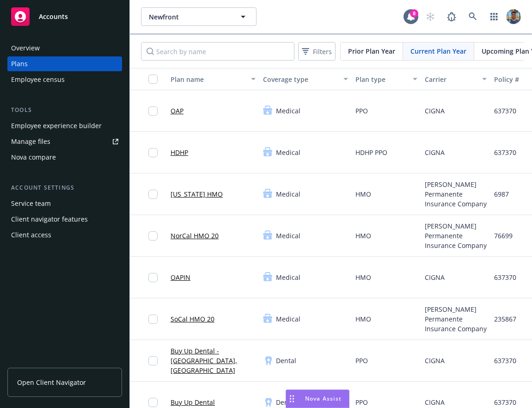 The height and width of the screenshot is (408, 532). Describe the element at coordinates (153, 79) in the screenshot. I see `input: Select all` at that location.